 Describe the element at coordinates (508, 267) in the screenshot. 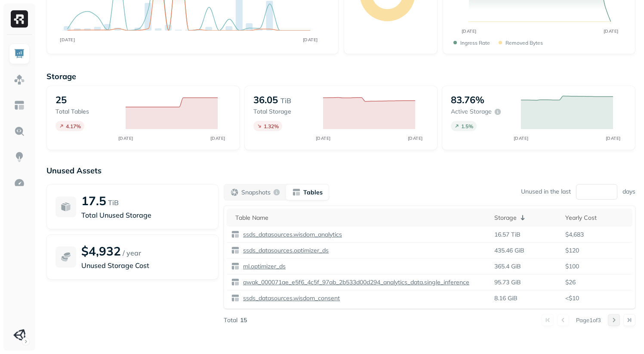

I see `p: 365.4 GiB` at that location.